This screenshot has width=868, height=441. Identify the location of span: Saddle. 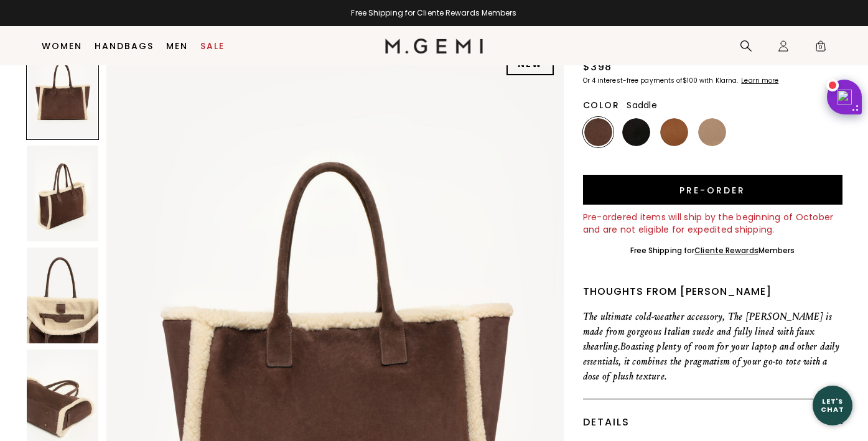
(641, 106).